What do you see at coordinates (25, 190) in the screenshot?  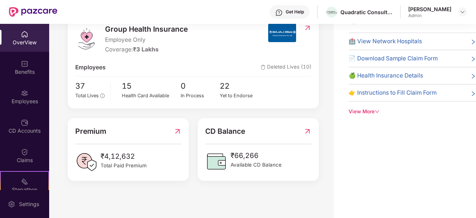 I see `div: Stepathon` at bounding box center [25, 190].